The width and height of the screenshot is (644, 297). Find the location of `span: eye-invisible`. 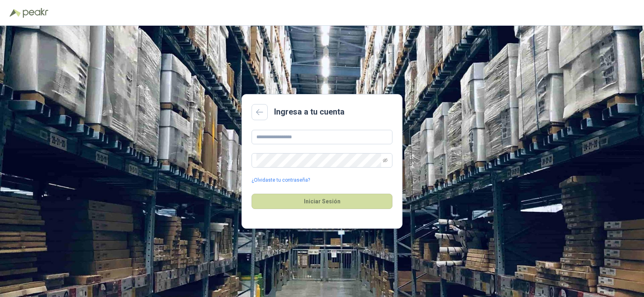

span: eye-invisible is located at coordinates (385, 161).